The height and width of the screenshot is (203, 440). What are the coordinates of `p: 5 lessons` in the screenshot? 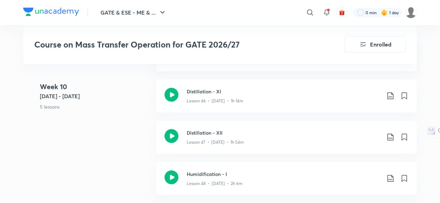 It's located at (95, 106).